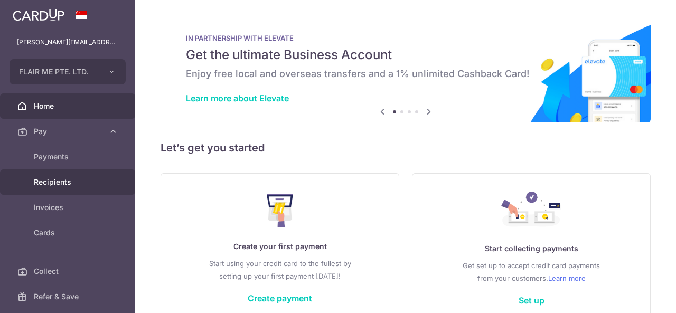 The image size is (676, 313). Describe the element at coordinates (531, 249) in the screenshot. I see `p: Start collecting payments` at that location.